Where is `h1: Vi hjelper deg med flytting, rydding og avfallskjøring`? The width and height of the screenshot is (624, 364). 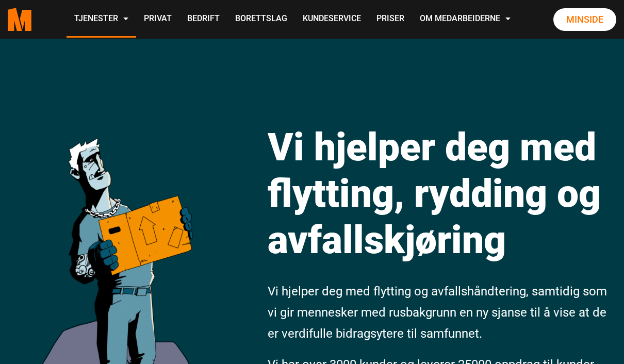 h1: Vi hjelper deg med flytting, rydding og avfallskjøring is located at coordinates (442, 193).